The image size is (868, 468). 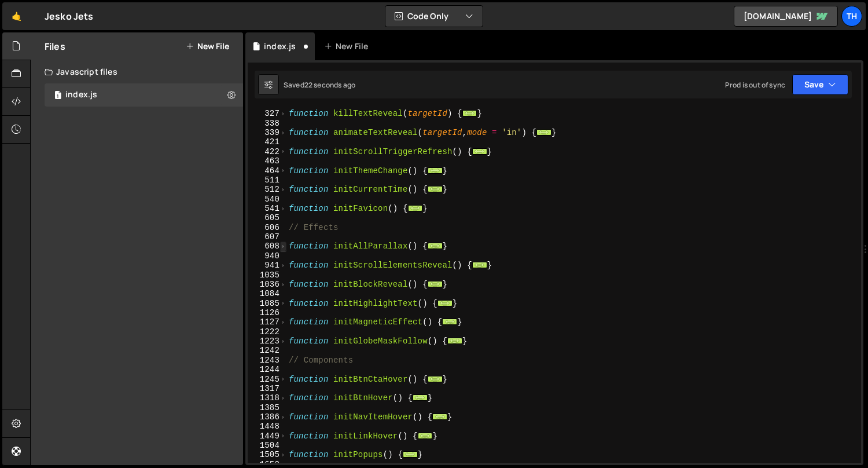 What do you see at coordinates (207, 46) in the screenshot?
I see `button: New File` at bounding box center [207, 46].